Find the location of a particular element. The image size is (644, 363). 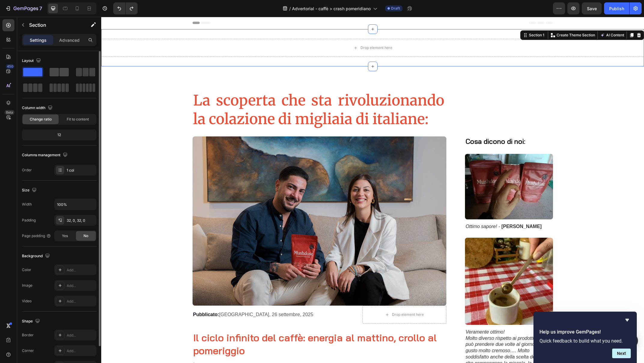

div: 32, 0, 32, 0 is located at coordinates (81, 220).